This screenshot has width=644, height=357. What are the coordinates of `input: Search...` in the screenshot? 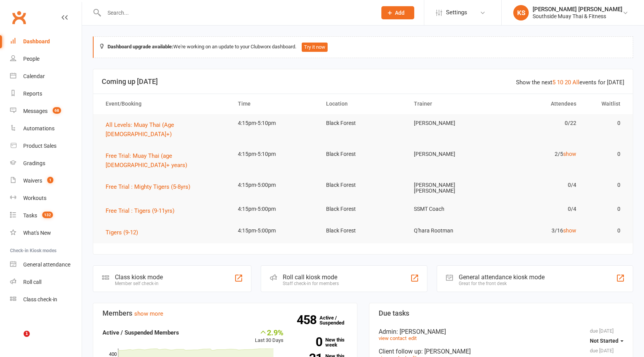 It's located at (237, 13).